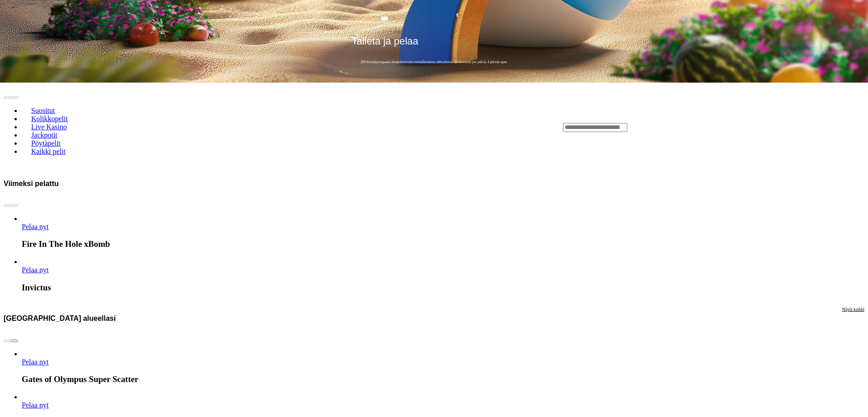  Describe the element at coordinates (434, 62) in the screenshot. I see `span: 200 kierrätysvapaata ilmaiskierrosta ensitalletuksen yhteydessä. 50 kierrosta per päivä, 4 päivän...` at that location.